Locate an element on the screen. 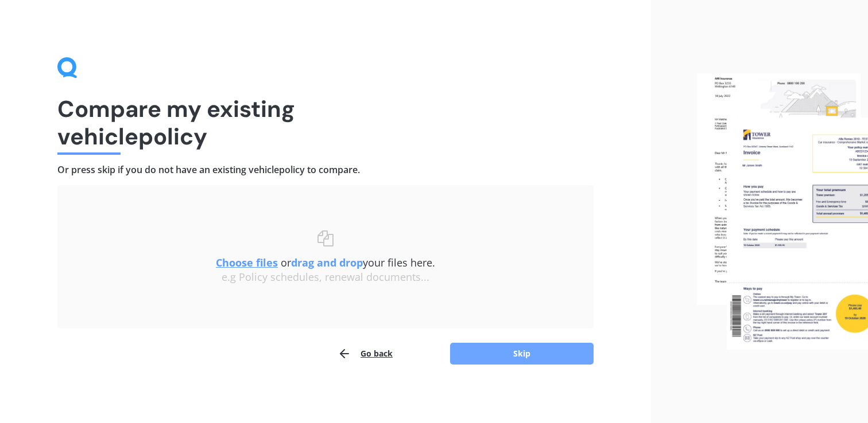  img: files.webp is located at coordinates (782, 211).